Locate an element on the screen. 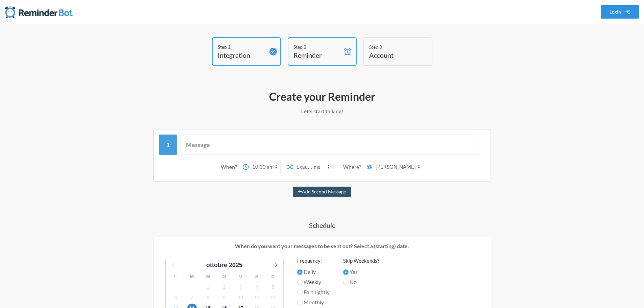  span: lunedì 3 novembre 2025 is located at coordinates (241, 287).